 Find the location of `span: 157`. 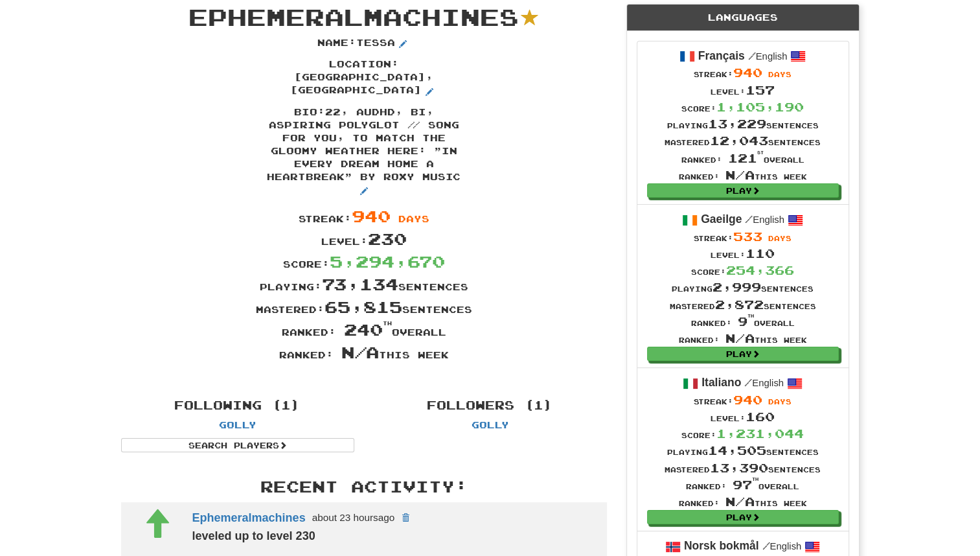

span: 157 is located at coordinates (760, 90).